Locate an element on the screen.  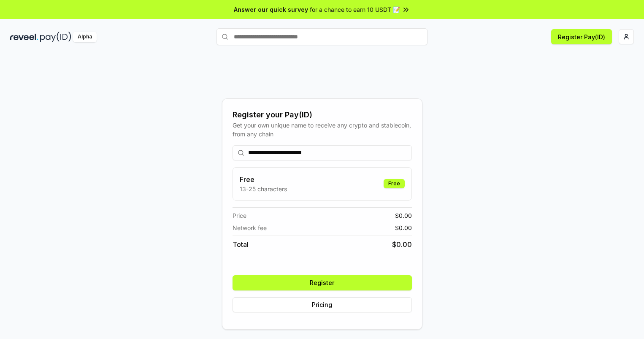
h3: Free is located at coordinates (263, 180).